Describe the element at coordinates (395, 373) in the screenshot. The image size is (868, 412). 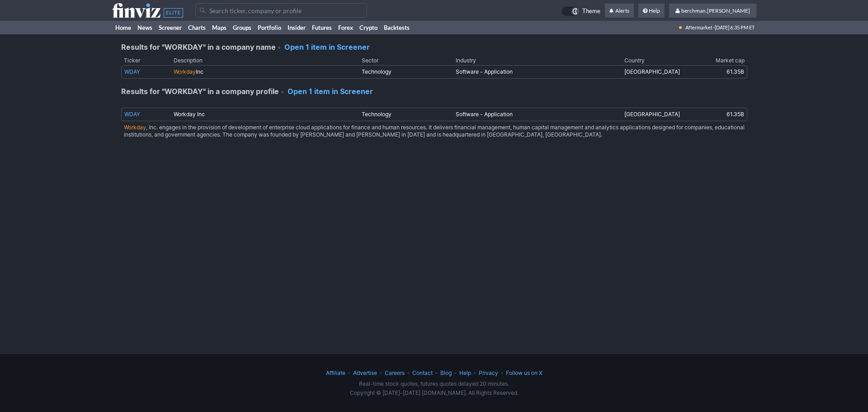
I see `a: Careers` at that location.